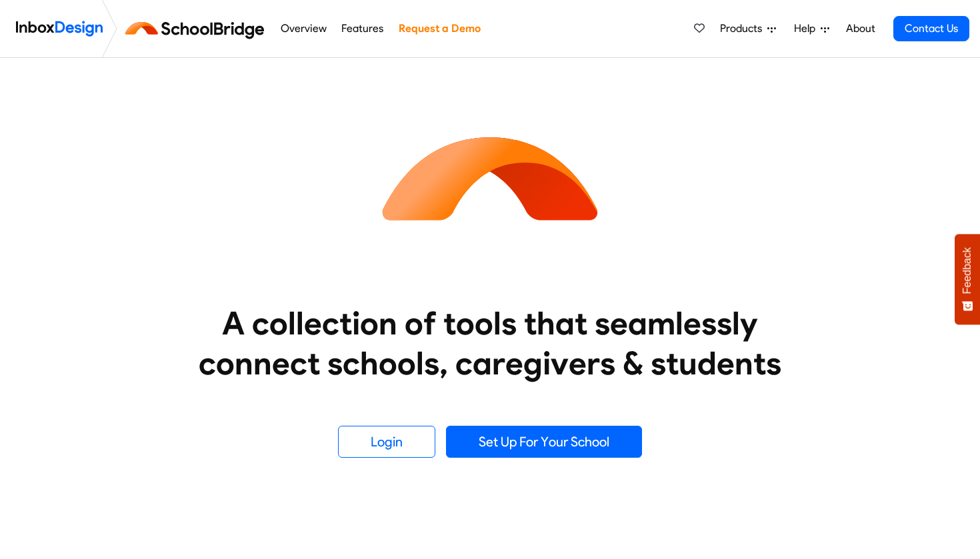  Describe the element at coordinates (544, 442) in the screenshot. I see `a: Set Up For Your School` at that location.